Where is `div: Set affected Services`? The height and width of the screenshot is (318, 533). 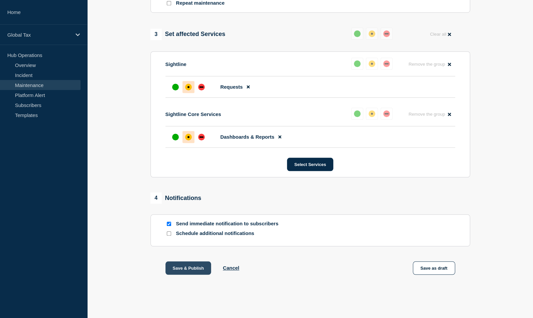 div: Set affected Services is located at coordinates (188, 34).